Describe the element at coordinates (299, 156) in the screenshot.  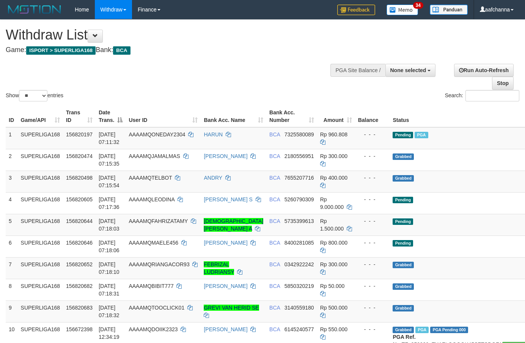
I see `span: Copy 2180556951 to clipboard` at that location.